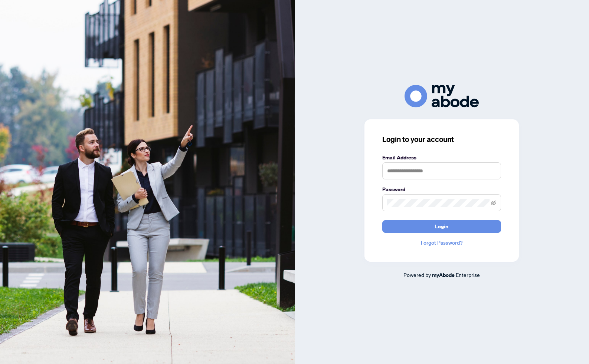 The height and width of the screenshot is (364, 589). What do you see at coordinates (442, 96) in the screenshot?
I see `img: ma-logo` at bounding box center [442, 96].